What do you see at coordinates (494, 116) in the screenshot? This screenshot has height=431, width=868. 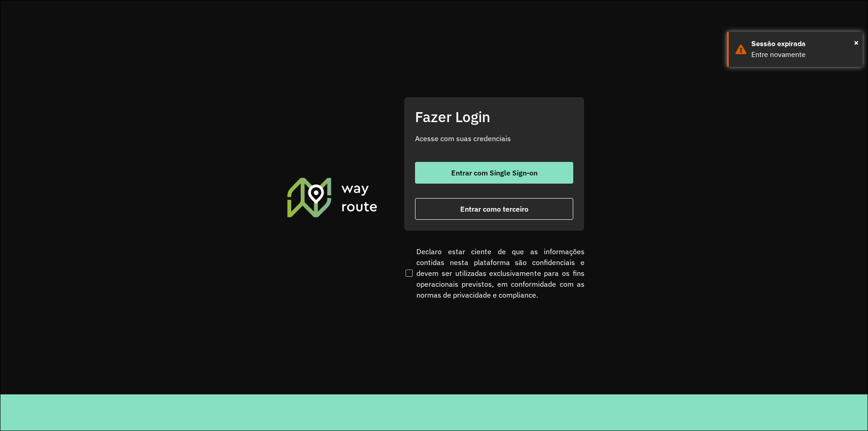 I see `h2: Fazer Login` at bounding box center [494, 116].